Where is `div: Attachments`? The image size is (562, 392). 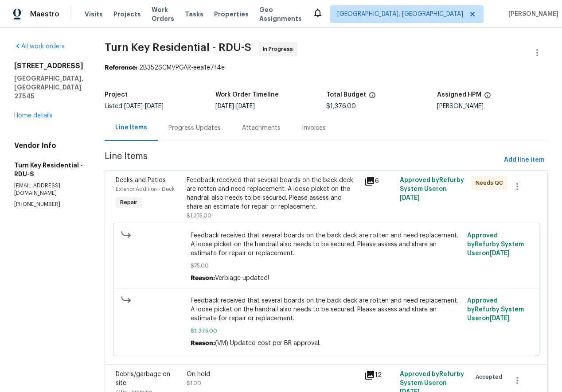 div: Attachments is located at coordinates (261, 128).